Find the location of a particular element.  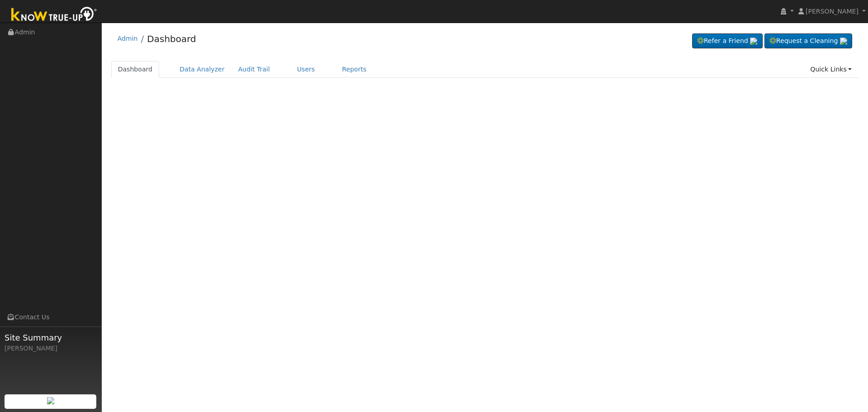

a: Data Analyzer is located at coordinates (202, 69).